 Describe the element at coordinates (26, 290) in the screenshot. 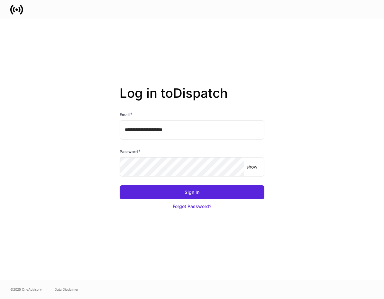

I see `span: © 2025 OneAdvisory` at that location.